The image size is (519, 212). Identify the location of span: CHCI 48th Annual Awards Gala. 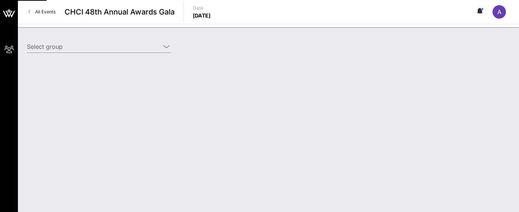
(120, 12).